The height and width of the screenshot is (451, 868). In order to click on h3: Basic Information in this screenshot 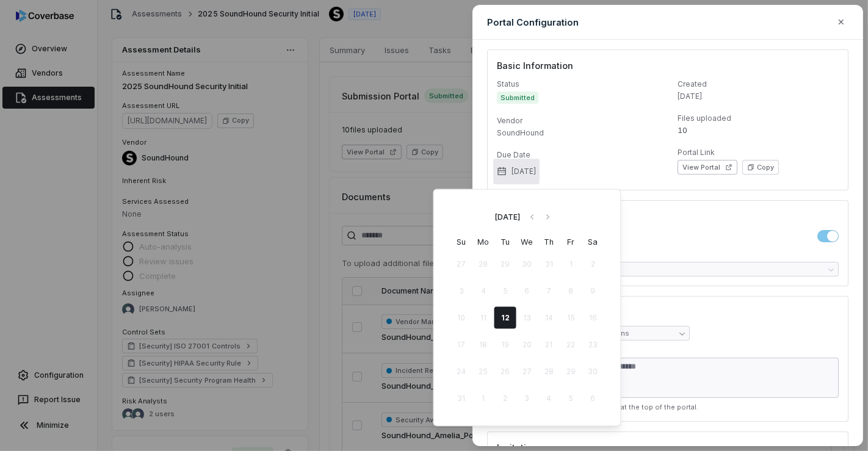, I will do `click(667, 65)`.